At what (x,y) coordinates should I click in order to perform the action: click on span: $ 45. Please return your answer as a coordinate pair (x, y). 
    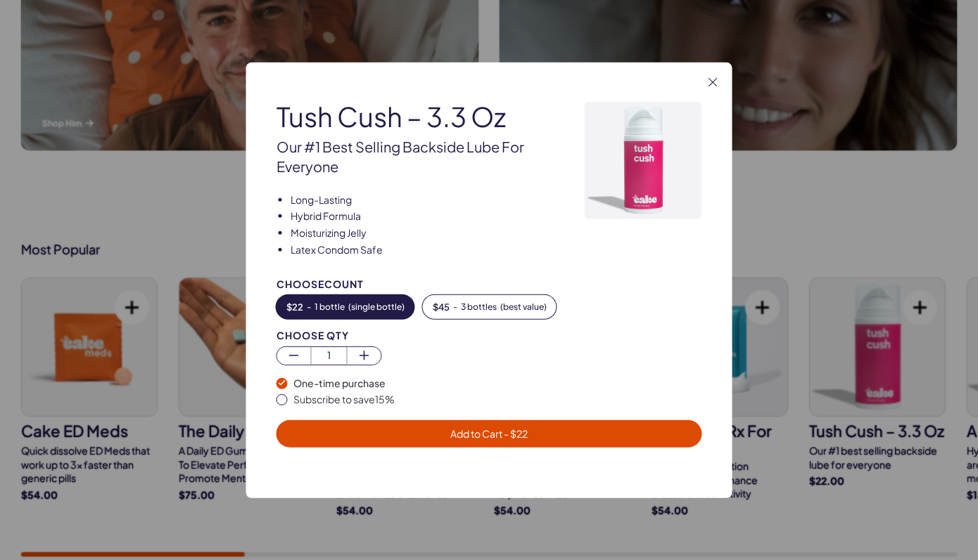
    Looking at the image, I should click on (441, 306).